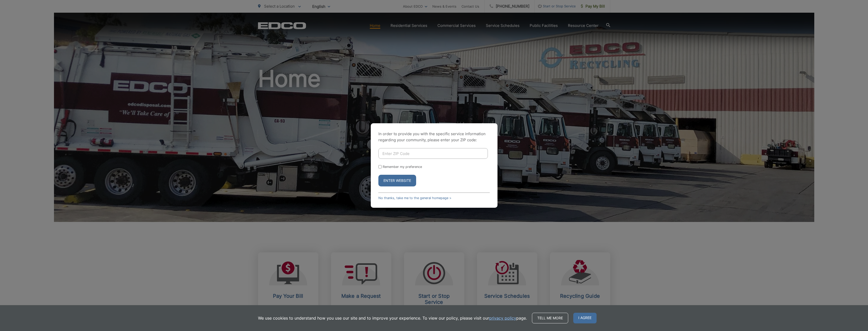  I want to click on input: Enter ZIP Code, so click(433, 153).